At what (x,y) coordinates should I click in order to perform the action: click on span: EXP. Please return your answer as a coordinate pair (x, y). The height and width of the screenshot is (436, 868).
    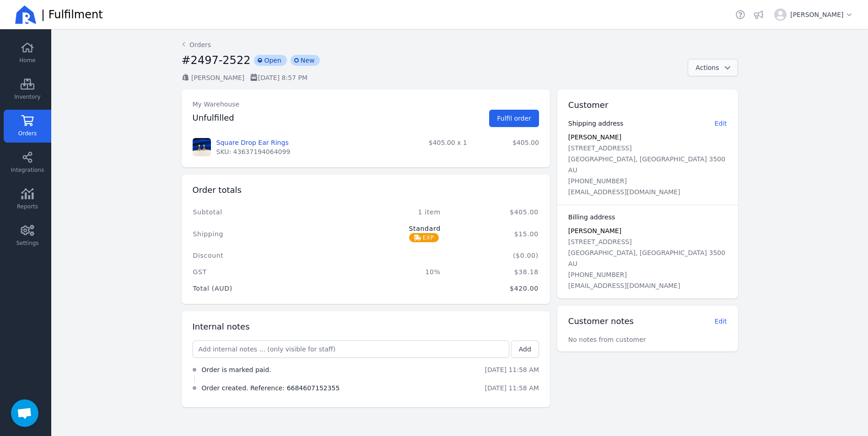
    Looking at the image, I should click on (424, 238).